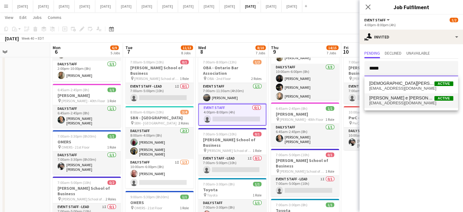  What do you see at coordinates (365, 112) in the screenshot?
I see `span: 10:00am-6:00pm (8h)` at bounding box center [365, 112].